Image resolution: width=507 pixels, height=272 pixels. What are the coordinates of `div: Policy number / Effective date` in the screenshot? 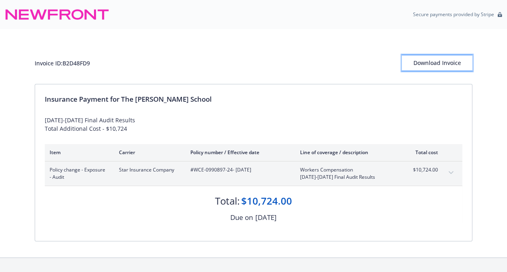 It's located at (239, 152).